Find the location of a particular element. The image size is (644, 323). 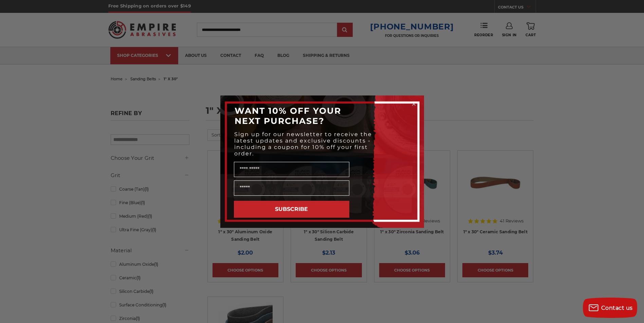

button: Contact us is located at coordinates (610, 308).